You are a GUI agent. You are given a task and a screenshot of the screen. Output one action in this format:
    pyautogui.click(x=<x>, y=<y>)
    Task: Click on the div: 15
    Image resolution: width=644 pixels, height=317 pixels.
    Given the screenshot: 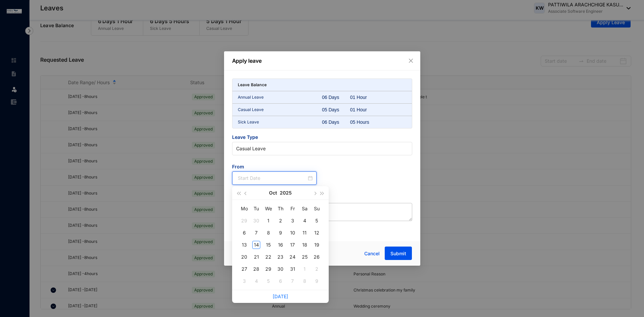 What is the action you would take?
    pyautogui.click(x=268, y=245)
    